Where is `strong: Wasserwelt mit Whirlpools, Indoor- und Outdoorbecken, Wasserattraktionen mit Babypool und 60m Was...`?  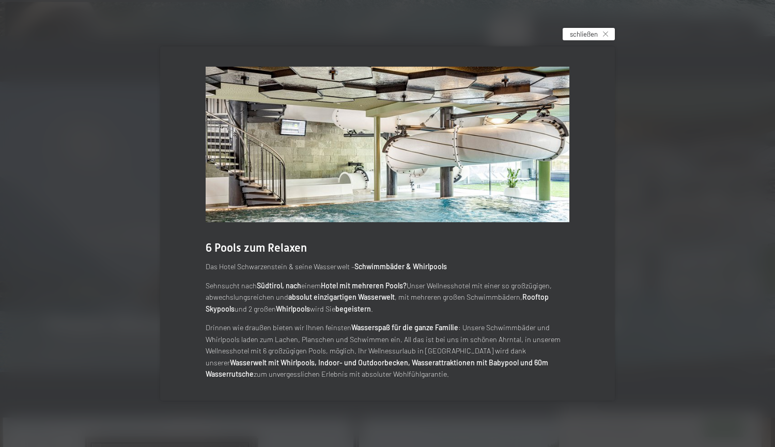
strong: Wasserwelt mit Whirlpools, Indoor- und Outdoorbecken, Wasserattraktionen mit Babypool und 60m Was... is located at coordinates (376, 368).